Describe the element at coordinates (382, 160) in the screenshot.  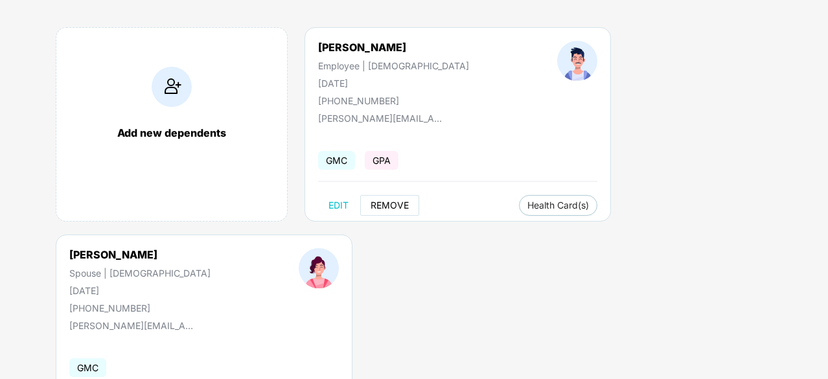
I see `span: GPA` at that location.